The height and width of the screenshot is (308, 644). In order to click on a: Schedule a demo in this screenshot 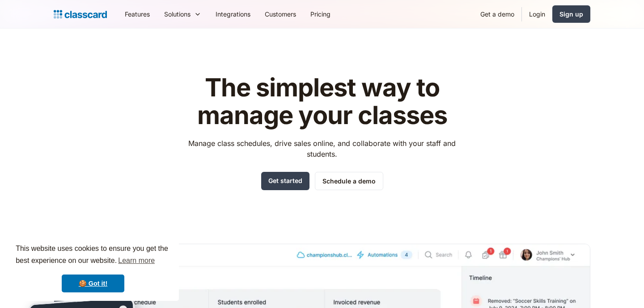, I will do `click(349, 181)`.